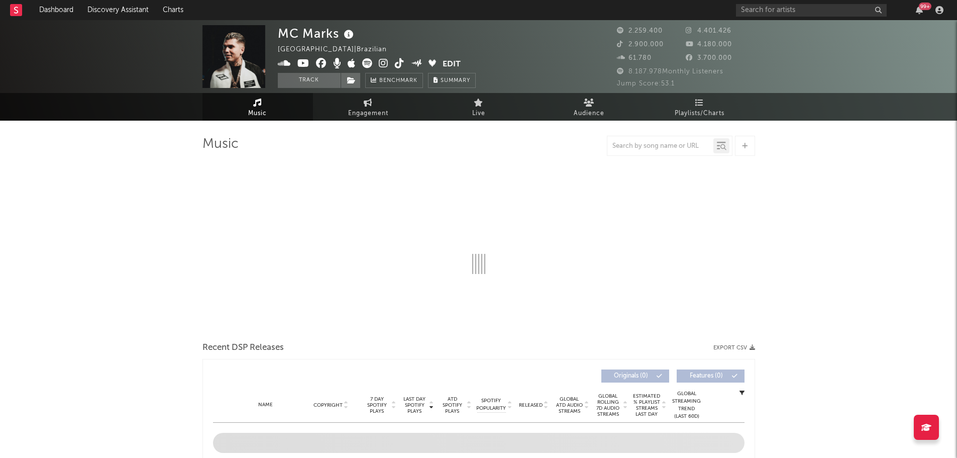  Describe the element at coordinates (699, 114) in the screenshot. I see `span: Playlists/Charts` at that location.